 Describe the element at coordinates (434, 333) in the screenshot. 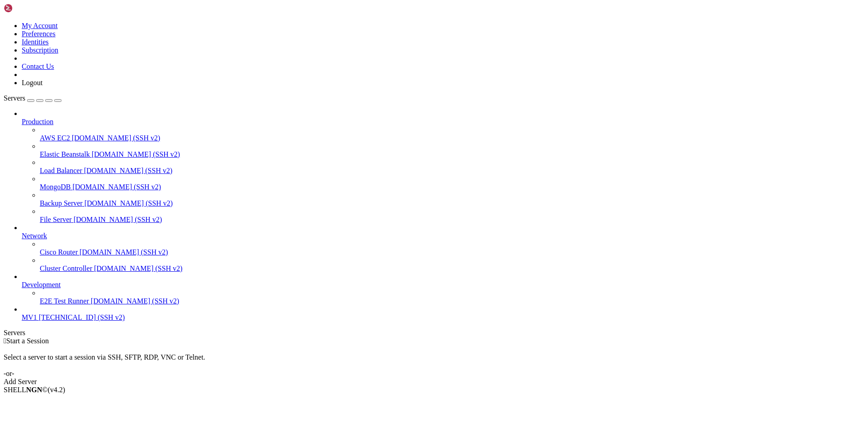

I see `div: Servers` at that location.